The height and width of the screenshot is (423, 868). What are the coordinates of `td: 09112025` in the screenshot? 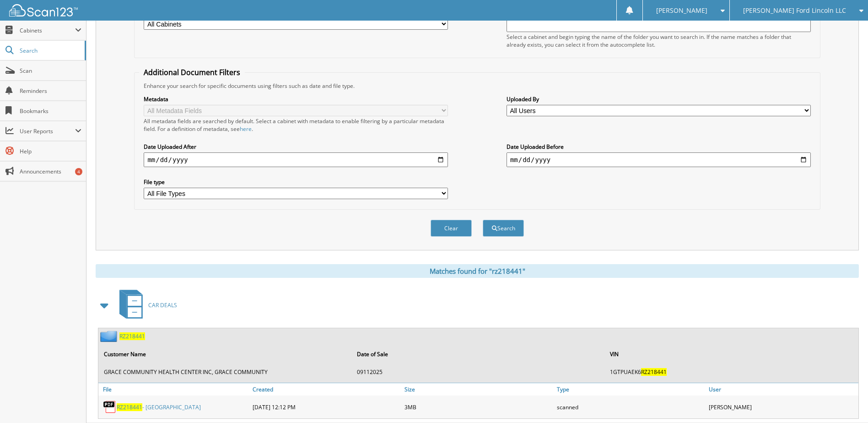 It's located at (478, 371).